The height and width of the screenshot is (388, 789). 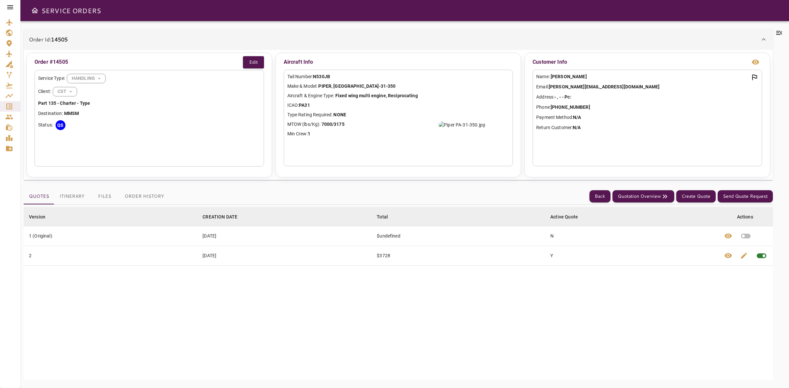 I want to click on td: 2, so click(x=110, y=256).